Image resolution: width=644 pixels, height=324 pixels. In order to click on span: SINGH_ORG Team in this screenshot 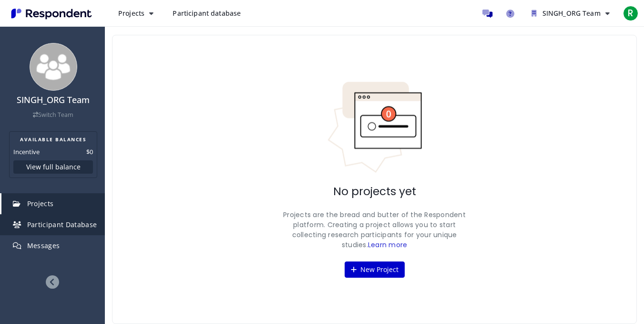, I will do `click(572, 13)`.